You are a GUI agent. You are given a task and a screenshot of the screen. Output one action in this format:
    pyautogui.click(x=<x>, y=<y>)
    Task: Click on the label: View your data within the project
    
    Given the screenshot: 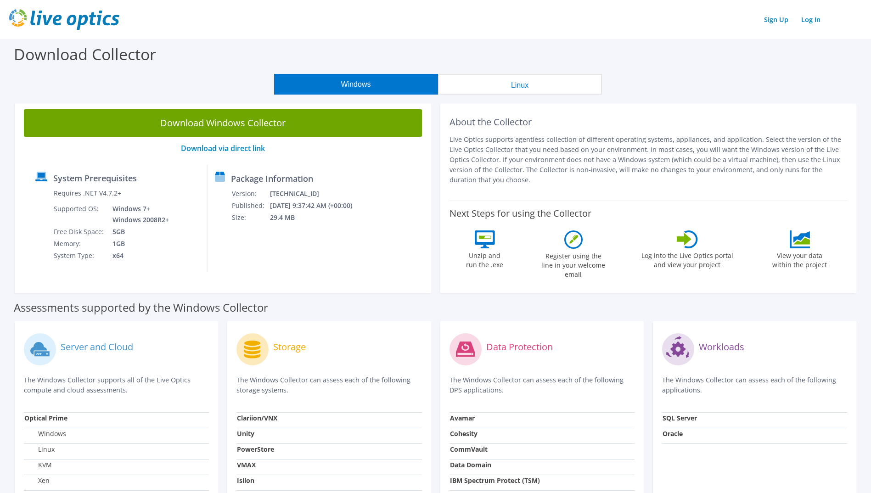 What is the action you would take?
    pyautogui.click(x=800, y=259)
    